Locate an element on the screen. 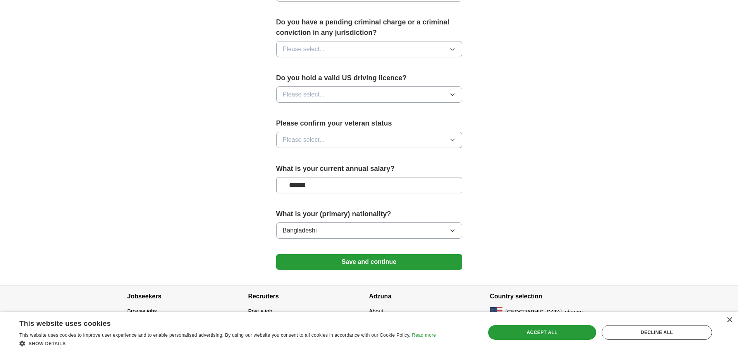  div: Decline all is located at coordinates (657, 333).